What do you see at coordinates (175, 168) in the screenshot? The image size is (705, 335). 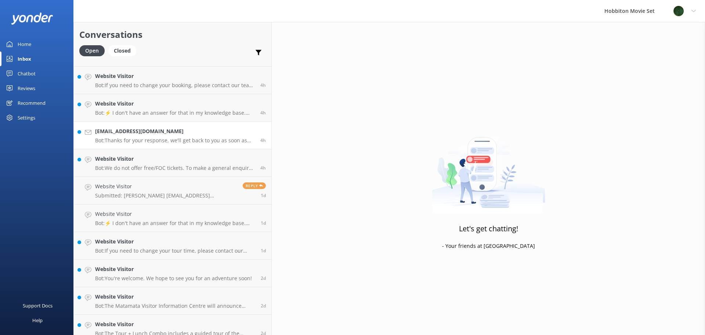 I see `p: Bot: We do not offer free/FOC tickets. To make a general enquiry or for more information, please ...` at bounding box center [175, 168].